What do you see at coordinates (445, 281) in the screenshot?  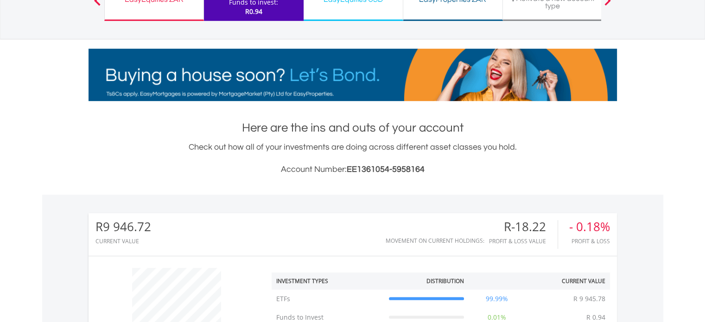 I see `div: Distribution` at bounding box center [445, 281].